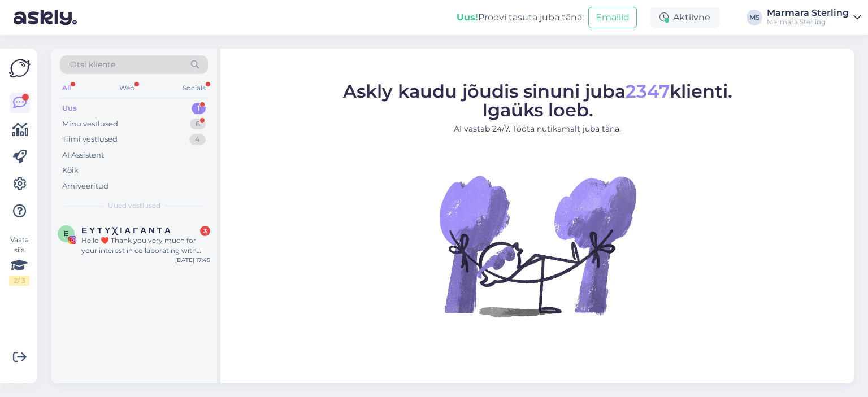  What do you see at coordinates (90, 140) in the screenshot?
I see `div: Tiimi vestlused` at bounding box center [90, 140].